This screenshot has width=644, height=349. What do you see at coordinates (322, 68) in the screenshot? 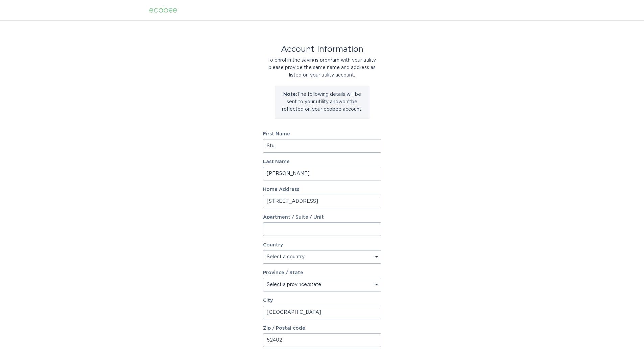
I see `div: To enrol in the savings program with your utility, please provide the same name and address as li...` at bounding box center [322, 68].